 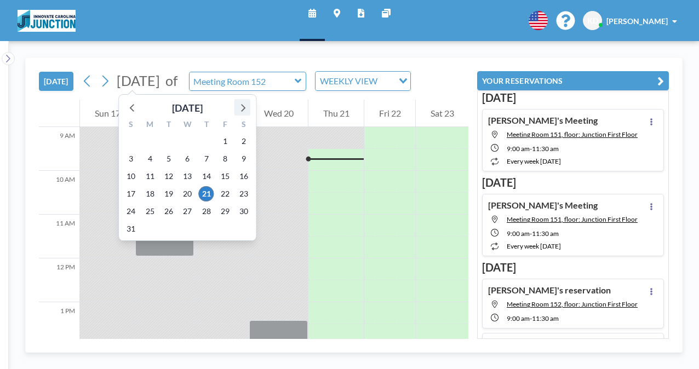 I want to click on span: Sunday, August 10, 2025, so click(x=131, y=176).